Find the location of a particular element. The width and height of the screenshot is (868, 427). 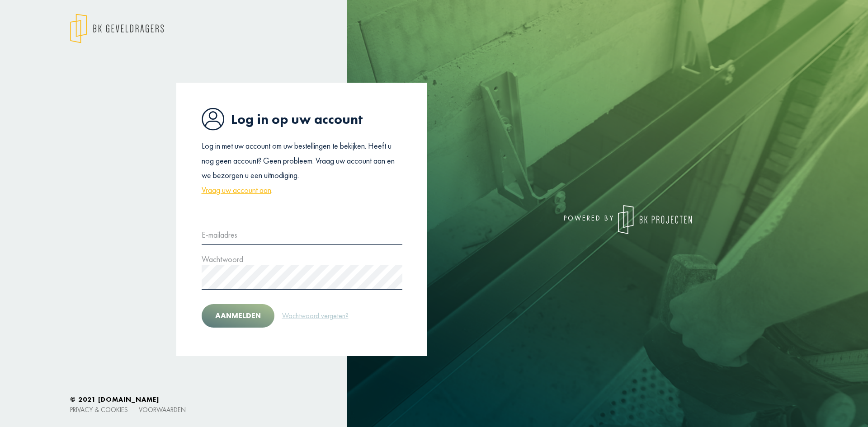

label: Wachtwoord is located at coordinates (222, 260).